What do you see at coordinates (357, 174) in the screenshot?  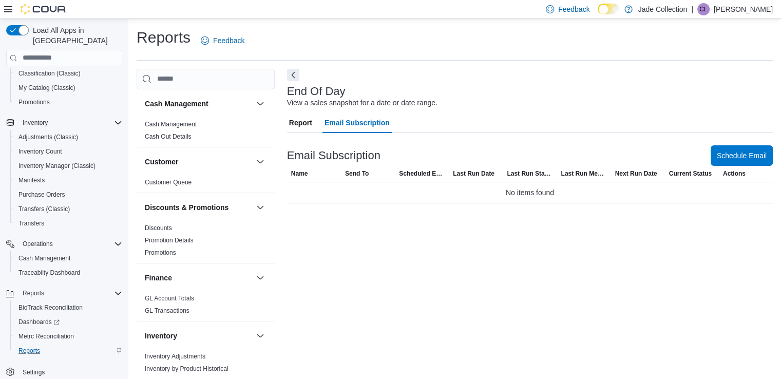 I see `span: Send To` at bounding box center [357, 174].